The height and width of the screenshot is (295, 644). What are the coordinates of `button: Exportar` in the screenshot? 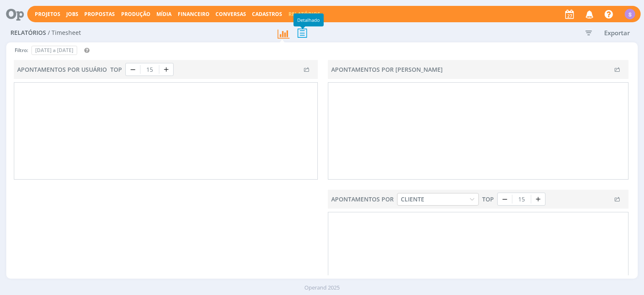 It's located at (617, 33).